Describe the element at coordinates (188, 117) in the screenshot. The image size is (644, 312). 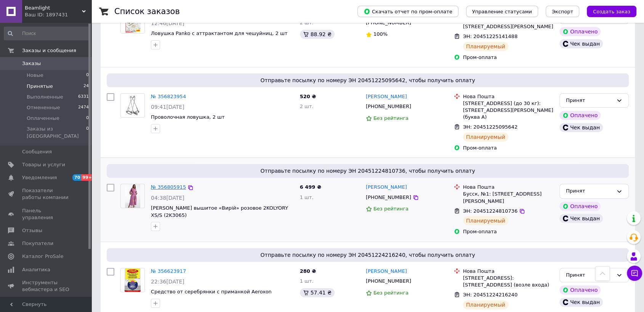
I see `a: Проволочная ловушка, 2 шт` at that location.